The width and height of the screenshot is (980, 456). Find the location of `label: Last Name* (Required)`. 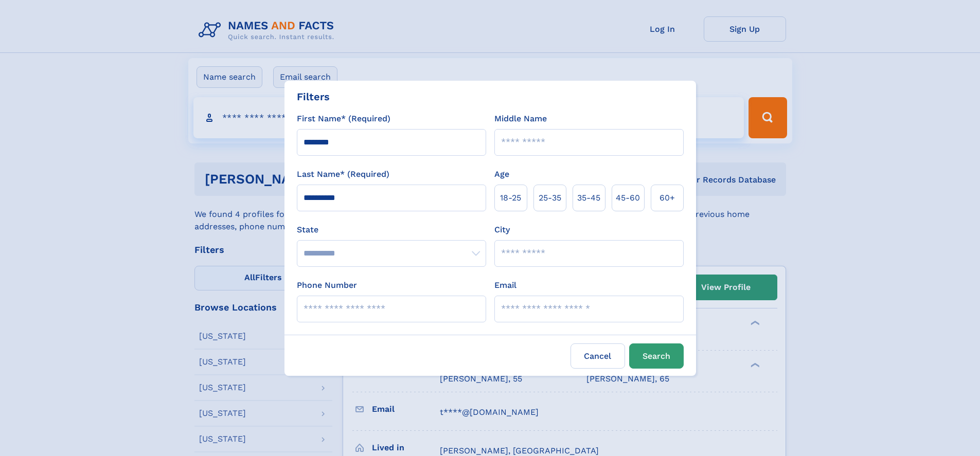

label: Last Name* (Required) is located at coordinates (343, 175).